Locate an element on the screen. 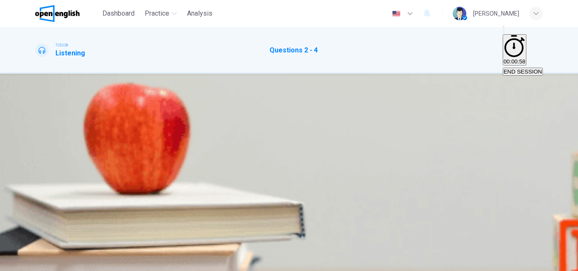 This screenshot has height=271, width=578. button: Analysis is located at coordinates (200, 14).